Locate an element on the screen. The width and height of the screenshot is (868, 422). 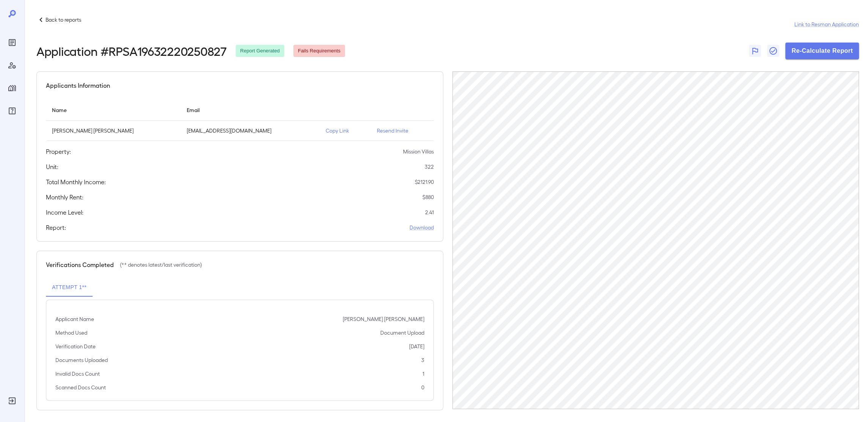
p: 1 is located at coordinates (423, 374).